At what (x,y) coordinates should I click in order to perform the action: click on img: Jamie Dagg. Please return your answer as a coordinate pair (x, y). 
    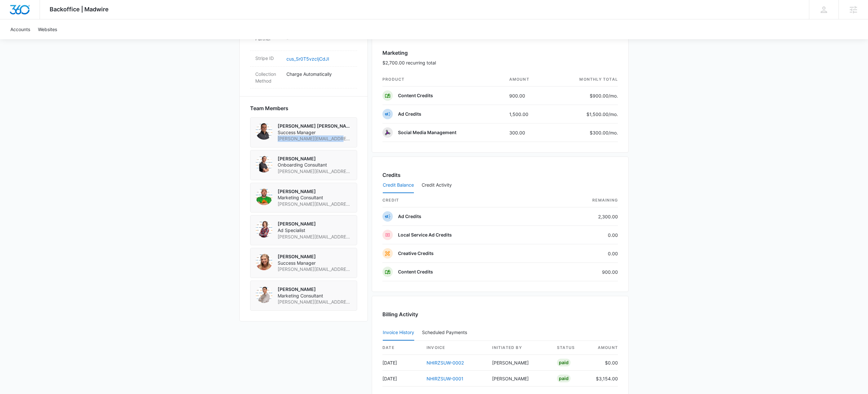
    Looking at the image, I should click on (264, 262).